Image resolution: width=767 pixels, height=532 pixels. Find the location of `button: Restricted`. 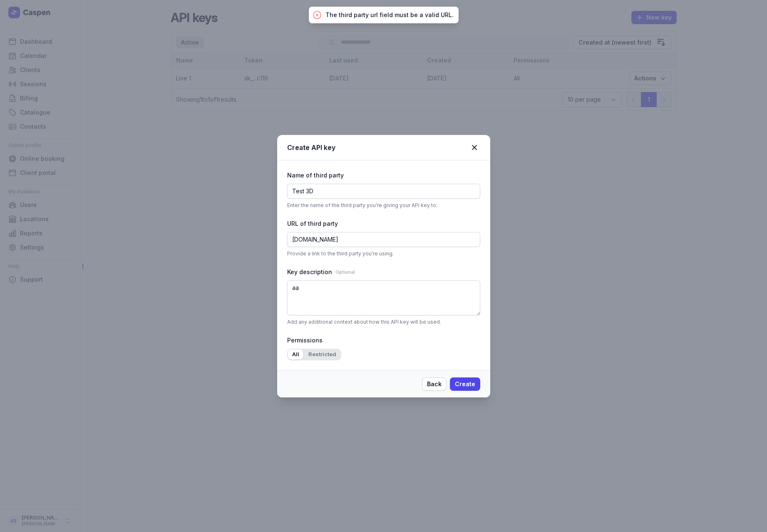

button: Restricted is located at coordinates (322, 354).